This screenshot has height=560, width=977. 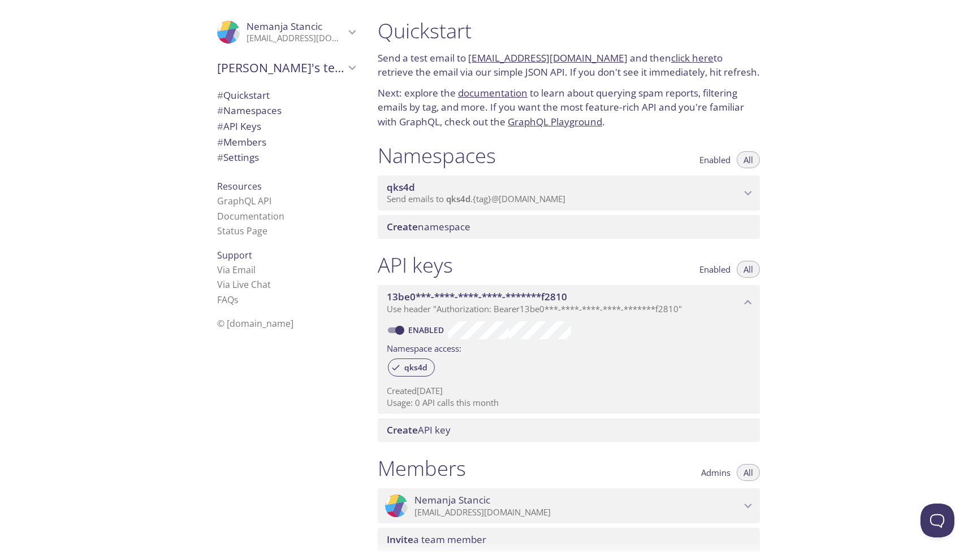 What do you see at coordinates (569, 430) in the screenshot?
I see `div: Create API Key` at bounding box center [569, 430].